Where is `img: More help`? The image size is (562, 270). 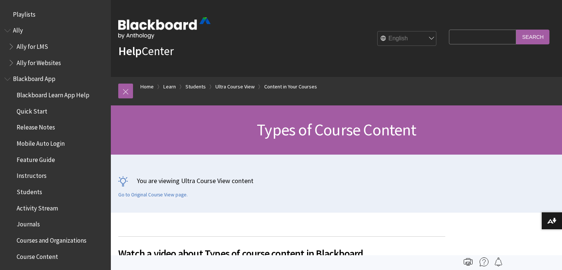
img: More help is located at coordinates (484, 261).